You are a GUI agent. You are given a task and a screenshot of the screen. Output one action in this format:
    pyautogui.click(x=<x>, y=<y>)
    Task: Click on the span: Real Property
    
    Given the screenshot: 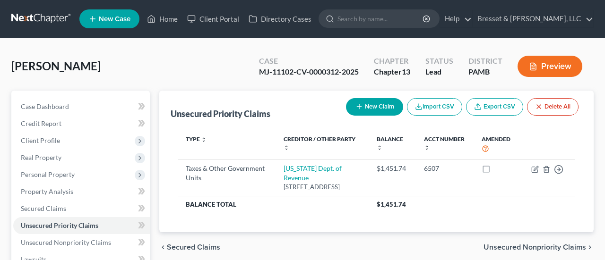 What is the action you would take?
    pyautogui.click(x=41, y=157)
    